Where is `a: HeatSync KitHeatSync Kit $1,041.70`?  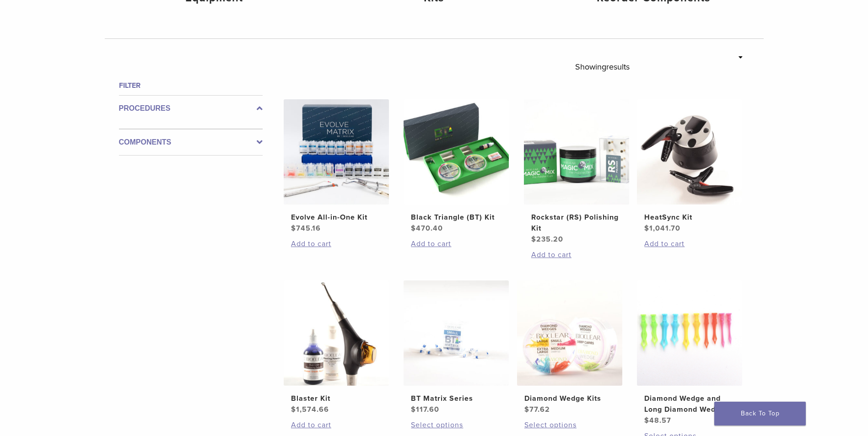 a: HeatSync KitHeatSync Kit $1,041.70 is located at coordinates (689, 167).